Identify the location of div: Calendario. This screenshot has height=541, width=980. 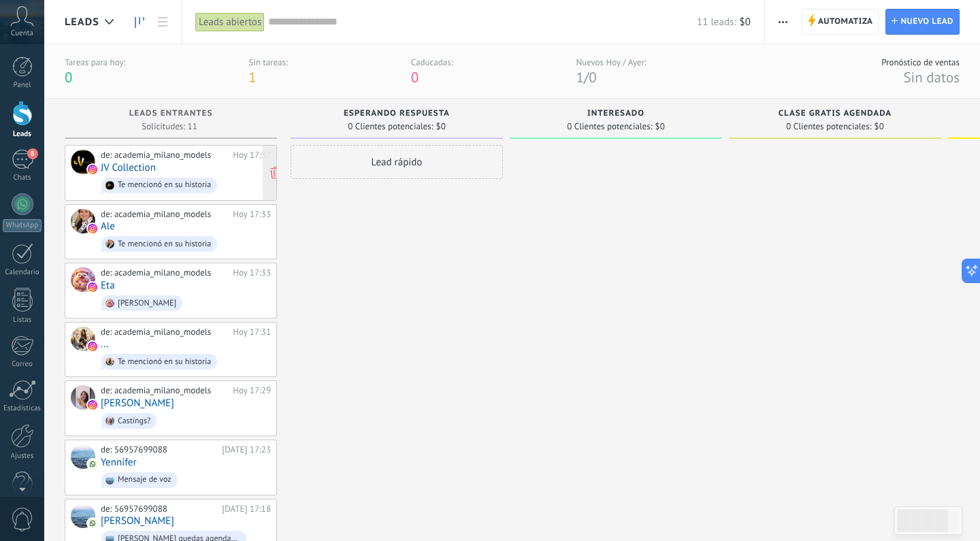
(22, 272).